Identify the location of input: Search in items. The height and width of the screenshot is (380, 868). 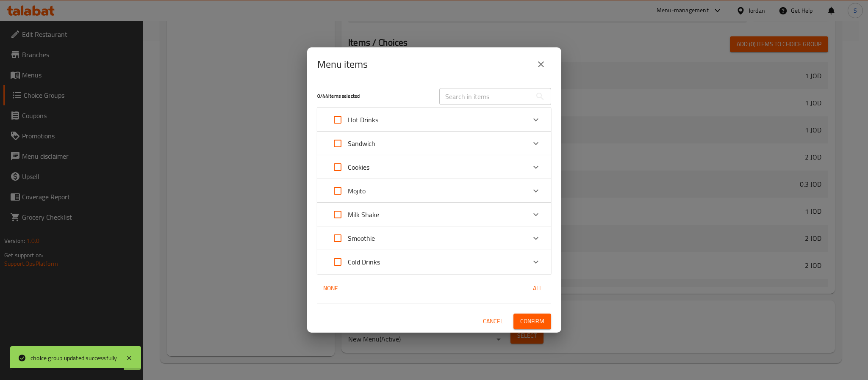
(485, 96).